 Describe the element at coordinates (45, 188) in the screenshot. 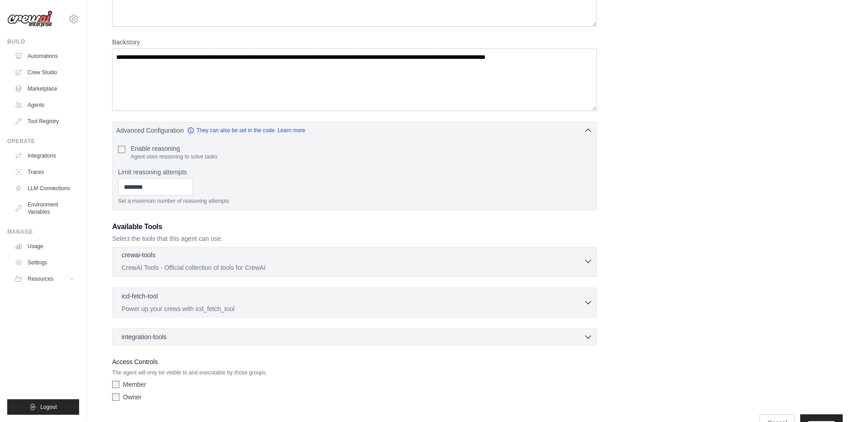

I see `a: LLM Connections` at that location.